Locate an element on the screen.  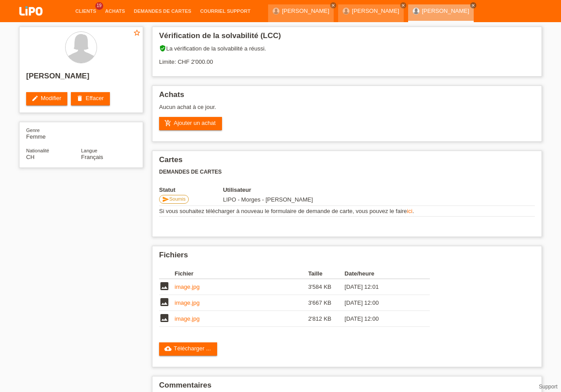
i: star_border is located at coordinates (137, 33).